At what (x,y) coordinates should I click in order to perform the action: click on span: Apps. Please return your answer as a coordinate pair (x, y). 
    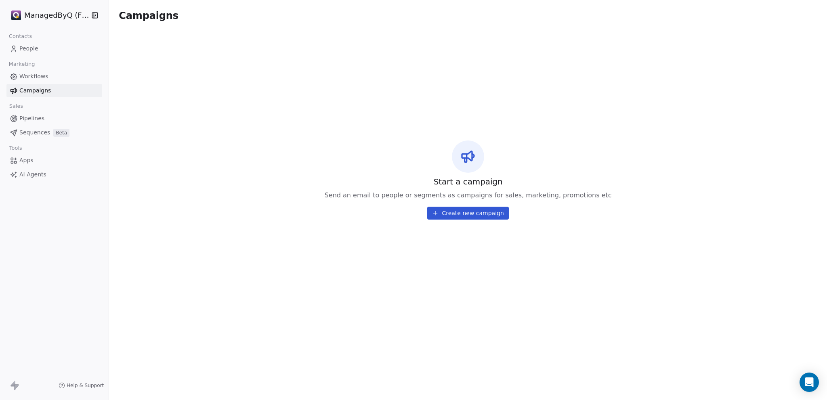
    Looking at the image, I should click on (26, 160).